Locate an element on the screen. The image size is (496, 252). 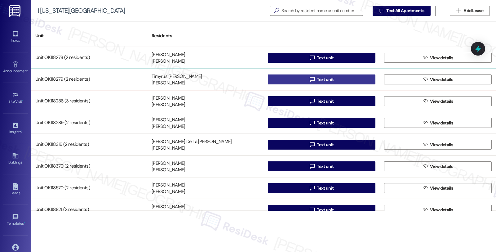
div: Unit OK118316 (2 residents) is located at coordinates (89, 144).